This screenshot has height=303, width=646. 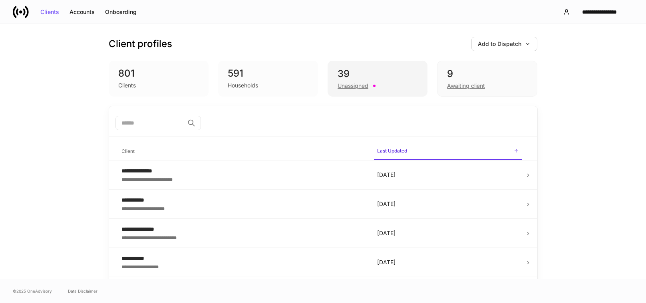 What do you see at coordinates (504, 44) in the screenshot?
I see `div: Add to Dispatch` at bounding box center [504, 44].